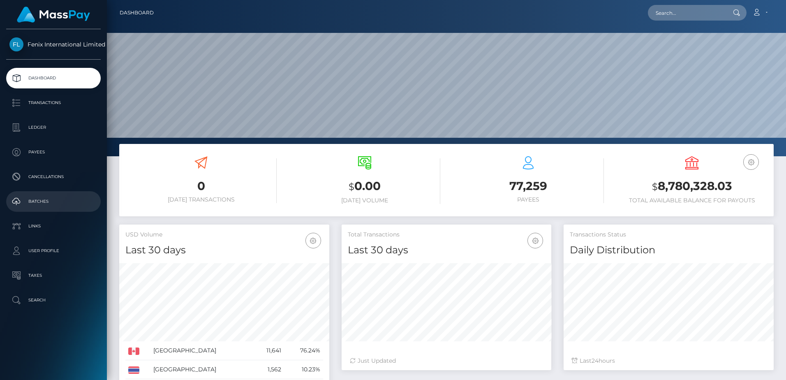 This screenshot has height=380, width=786. What do you see at coordinates (692, 186) in the screenshot?
I see `h3: 8,780,328.03` at bounding box center [692, 186].